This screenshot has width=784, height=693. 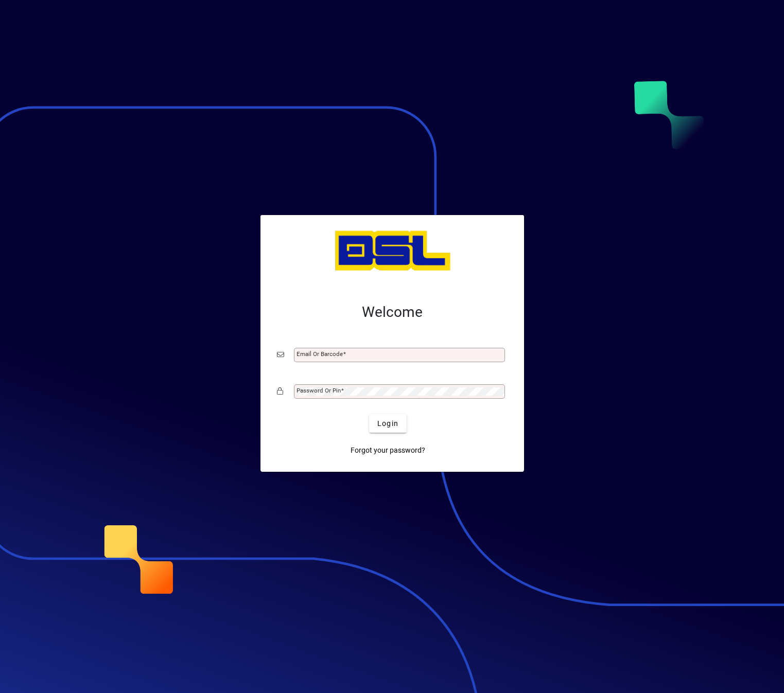 What do you see at coordinates (388, 423) in the screenshot?
I see `span: Login` at bounding box center [388, 423].